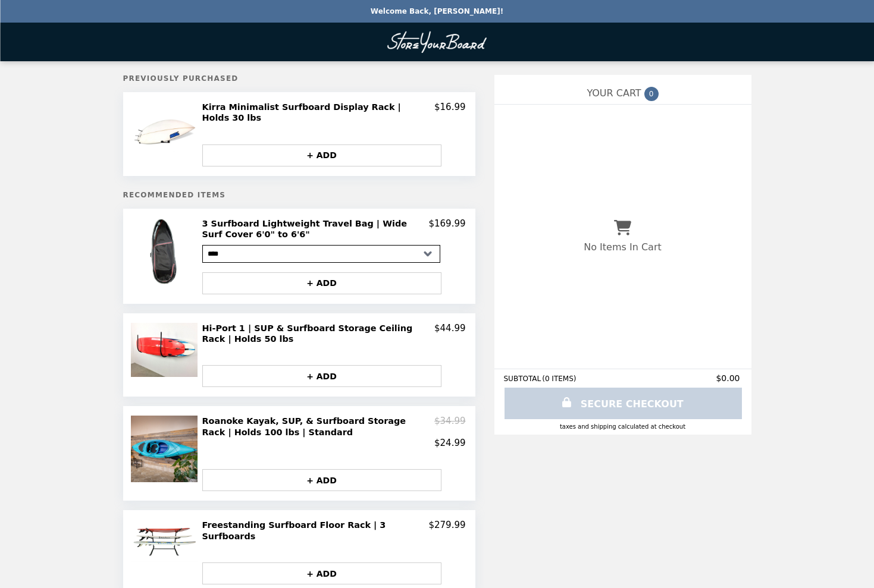  Describe the element at coordinates (165, 449) in the screenshot. I see `img: Roanoke Kayak, SUP, & Surfboard Storage Rack | Holds 100 lbs | Standard` at that location.